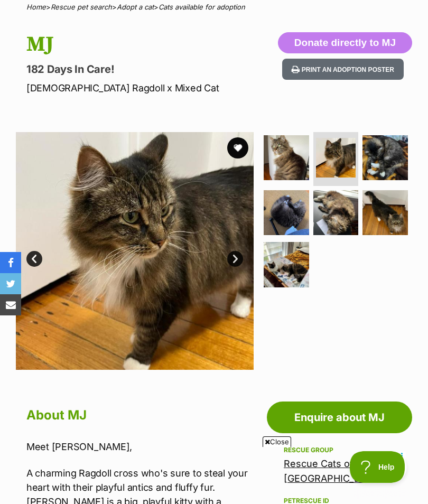 The image size is (428, 504). What do you see at coordinates (343, 69) in the screenshot?
I see `button: Print an adoption poster` at bounding box center [343, 69].